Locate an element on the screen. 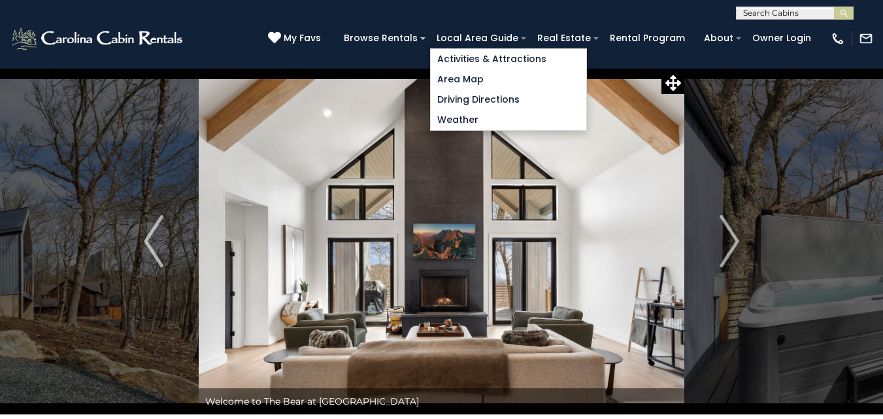 The height and width of the screenshot is (419, 883). a: Weather is located at coordinates (508, 120).